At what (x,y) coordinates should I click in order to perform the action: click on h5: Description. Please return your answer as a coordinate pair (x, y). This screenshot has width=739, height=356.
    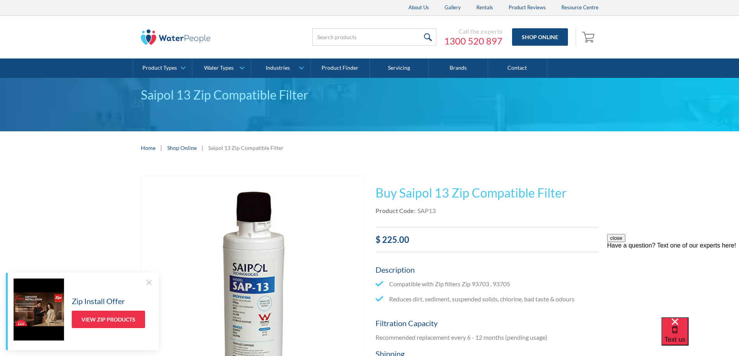
    Looking at the image, I should click on (487, 270).